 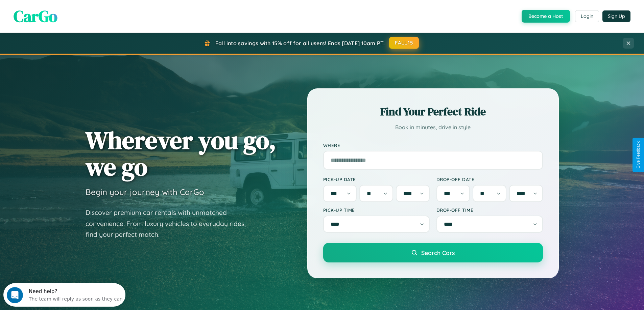 I want to click on label: Drop-off Time, so click(x=490, y=210).